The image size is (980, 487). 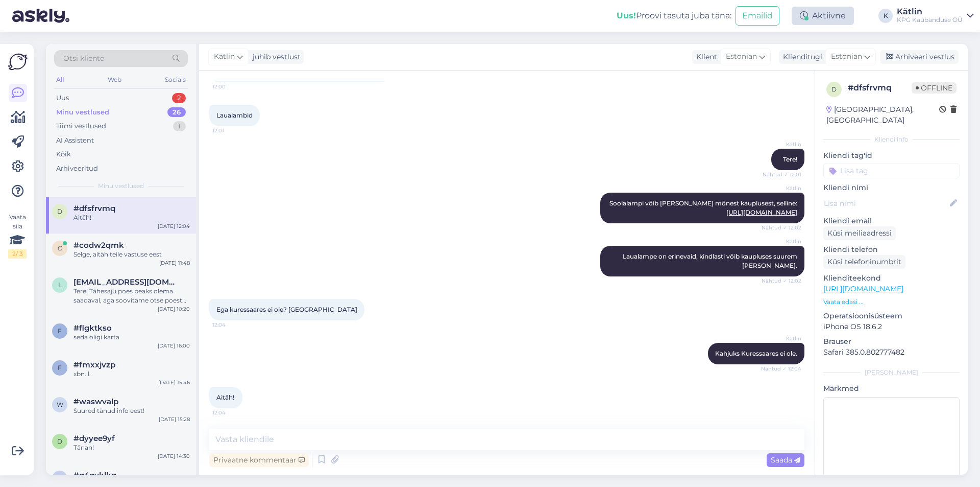 I want to click on span: Tere!, so click(x=790, y=159).